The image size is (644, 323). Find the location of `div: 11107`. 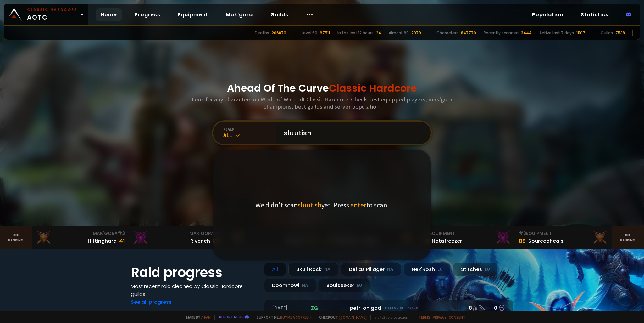

div: 11107 is located at coordinates (581, 33).